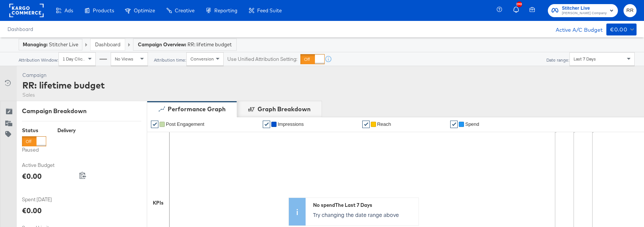 This screenshot has height=227, width=644. I want to click on div: Sales, so click(63, 95).